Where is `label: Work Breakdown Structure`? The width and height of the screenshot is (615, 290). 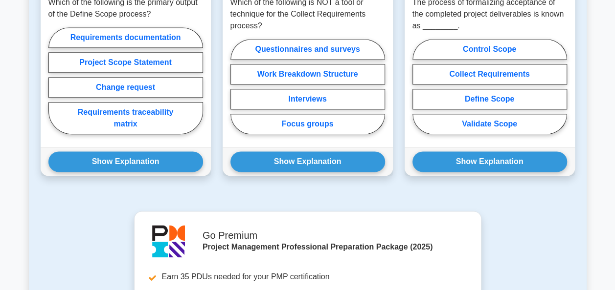
label: Work Breakdown Structure is located at coordinates (308, 74).